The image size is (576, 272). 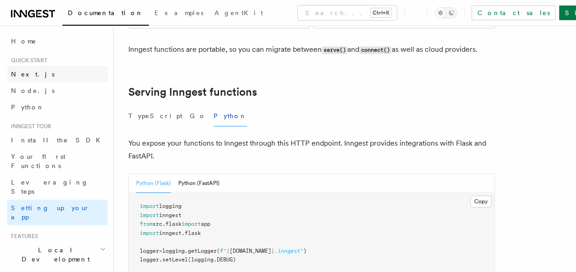 What do you see at coordinates (57, 140) in the screenshot?
I see `a: Install the SDK` at bounding box center [57, 140].